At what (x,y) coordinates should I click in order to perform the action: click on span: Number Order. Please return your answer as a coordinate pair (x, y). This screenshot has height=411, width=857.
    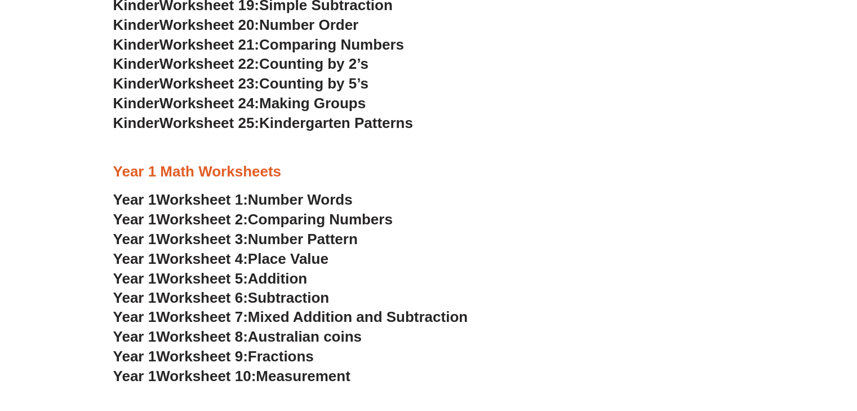
    Looking at the image, I should click on (309, 25).